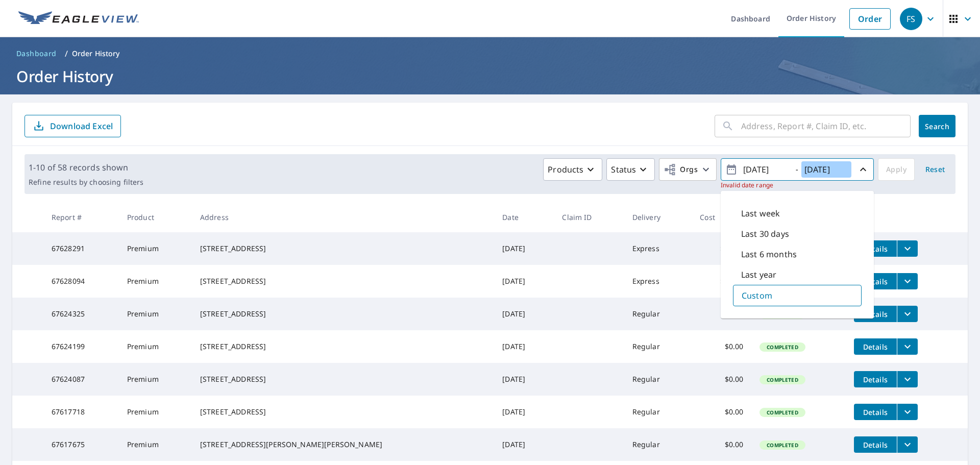  What do you see at coordinates (765, 234) in the screenshot?
I see `p: Last 30 days` at bounding box center [765, 234].